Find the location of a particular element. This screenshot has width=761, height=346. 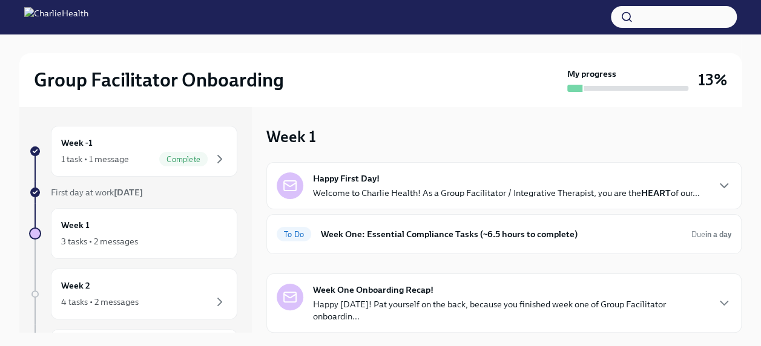

strong: in a day is located at coordinates (718, 234).